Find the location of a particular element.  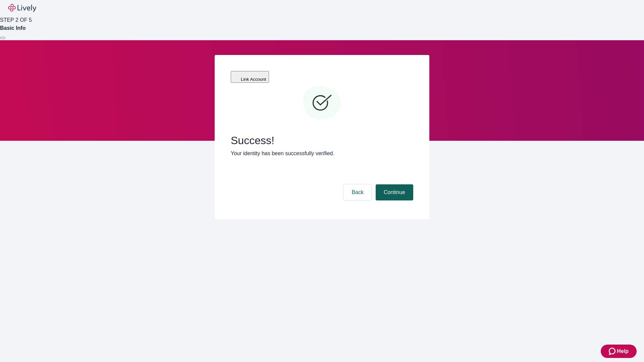

span: Help is located at coordinates (622, 351).